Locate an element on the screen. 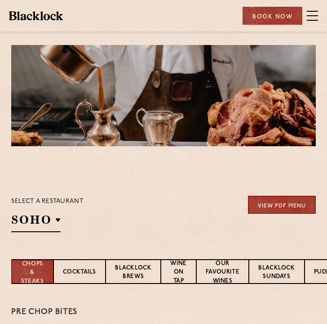 The width and height of the screenshot is (327, 324). p: Our favourite wines is located at coordinates (222, 272).